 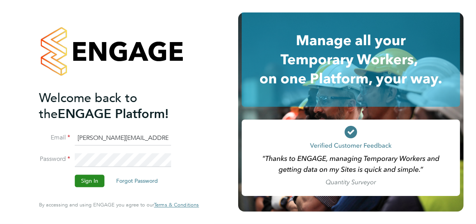 I want to click on span: Welcome back to the, so click(x=88, y=106).